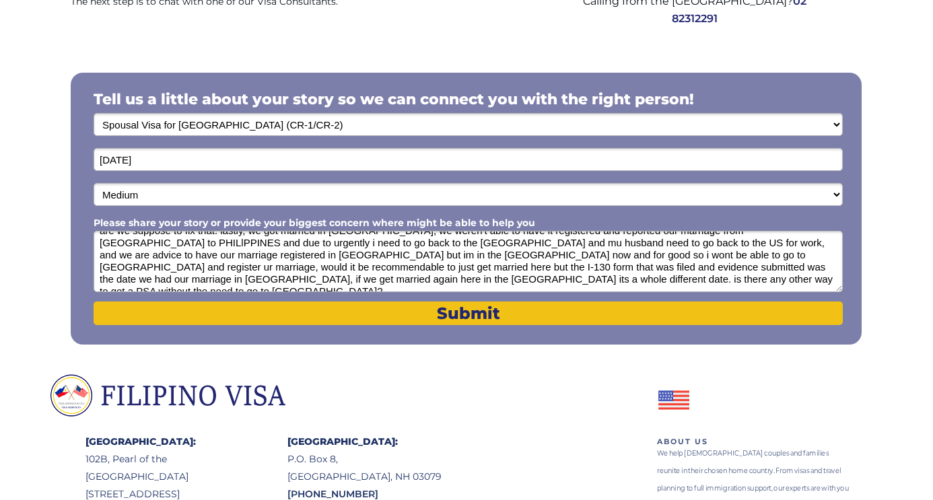  What do you see at coordinates (468, 160) in the screenshot?
I see `input: Date of Birth (mm/dd/yyyy)` at bounding box center [468, 160].